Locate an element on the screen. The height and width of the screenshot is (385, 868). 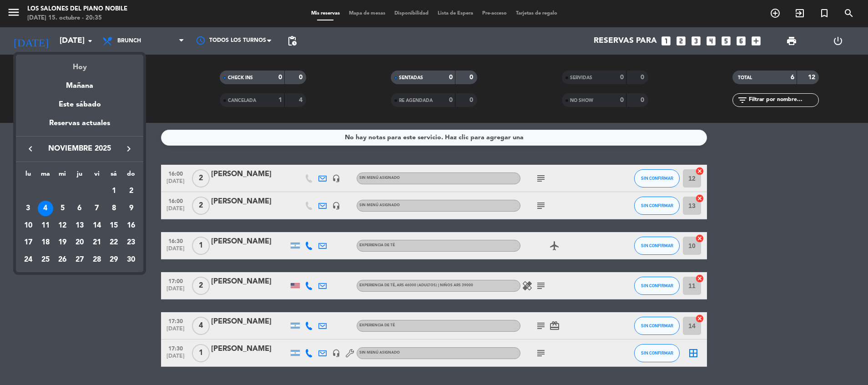
td: 18 de noviembre de 2025 is located at coordinates (45, 243).